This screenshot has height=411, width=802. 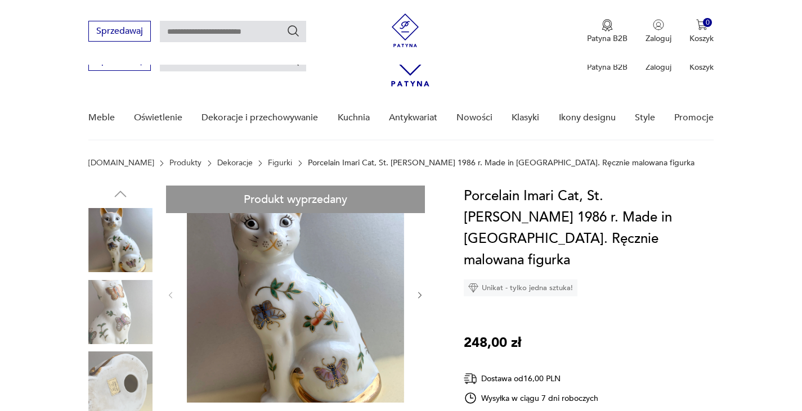 I want to click on div: 0, so click(x=707, y=23).